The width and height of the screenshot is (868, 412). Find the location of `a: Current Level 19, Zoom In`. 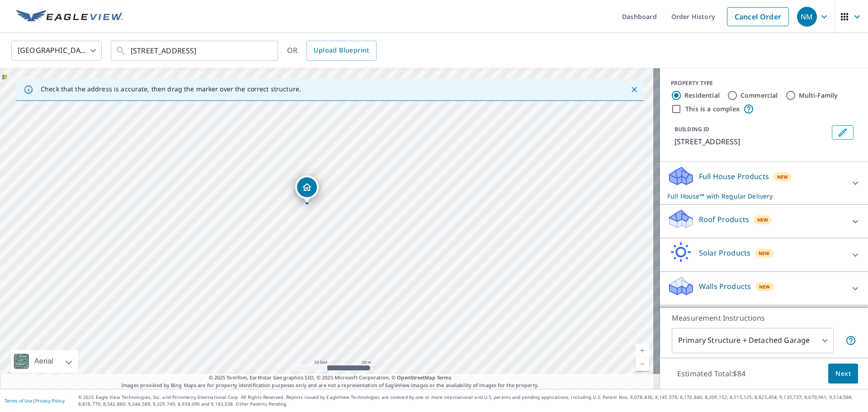

a: Current Level 19, Zoom In is located at coordinates (642, 350).